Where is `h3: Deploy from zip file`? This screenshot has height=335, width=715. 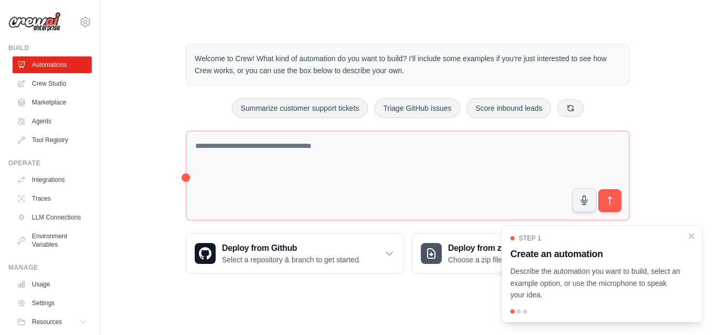
h3: Deploy from zip file is located at coordinates (492, 249).